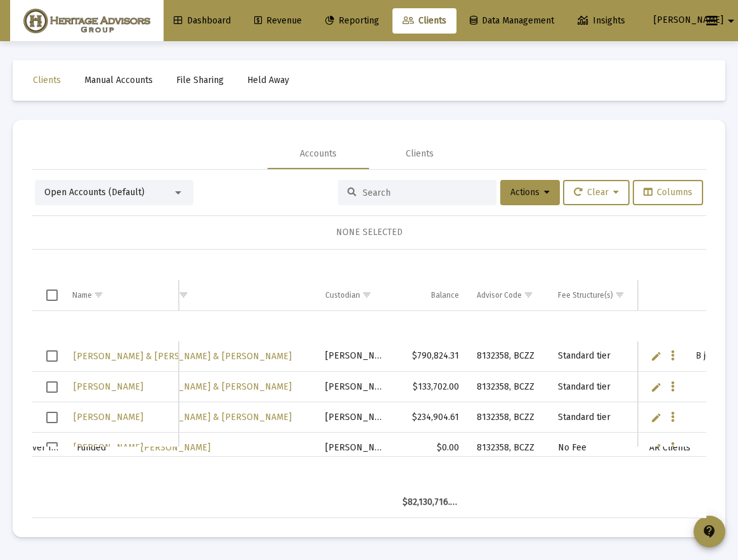  I want to click on span: Clear, so click(596, 192).